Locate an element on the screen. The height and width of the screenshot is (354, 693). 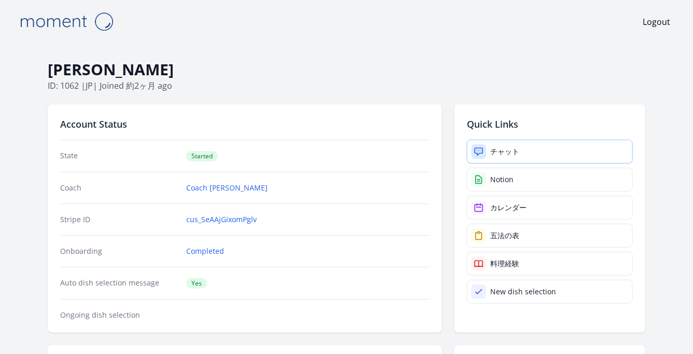
div: 料理経験 is located at coordinates (505, 264).